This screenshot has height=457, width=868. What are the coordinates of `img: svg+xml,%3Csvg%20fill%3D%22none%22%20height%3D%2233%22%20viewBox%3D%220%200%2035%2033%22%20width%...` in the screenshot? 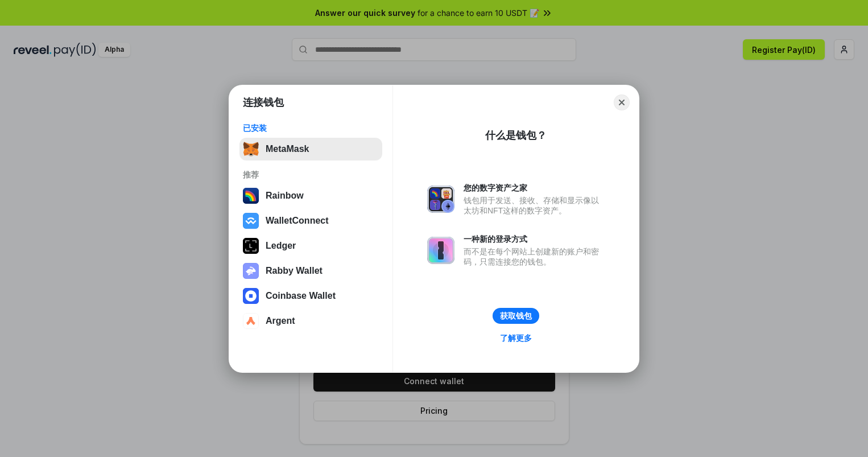 It's located at (251, 149).